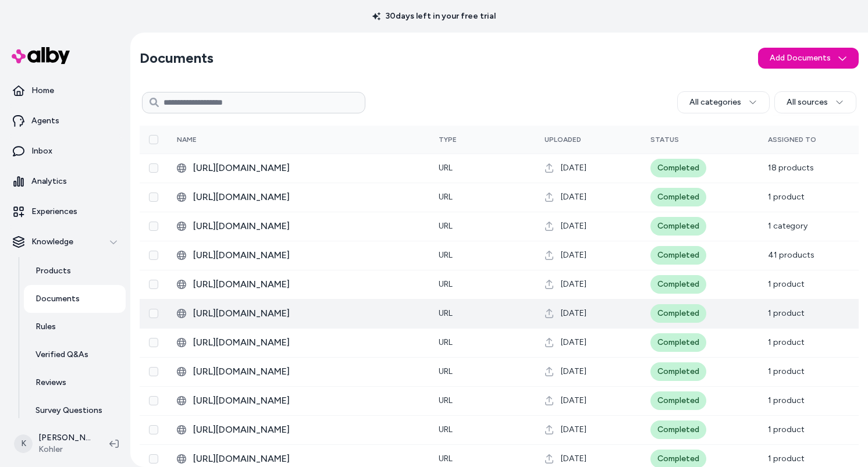 This screenshot has height=467, width=868. What do you see at coordinates (65, 181) in the screenshot?
I see `a: Analytics` at bounding box center [65, 181].